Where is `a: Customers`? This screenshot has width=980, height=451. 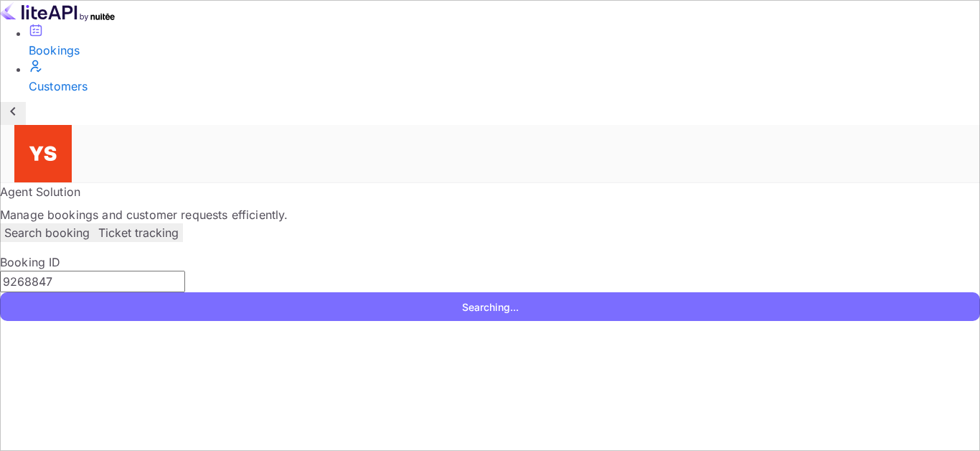 a: Customers is located at coordinates (504, 76).